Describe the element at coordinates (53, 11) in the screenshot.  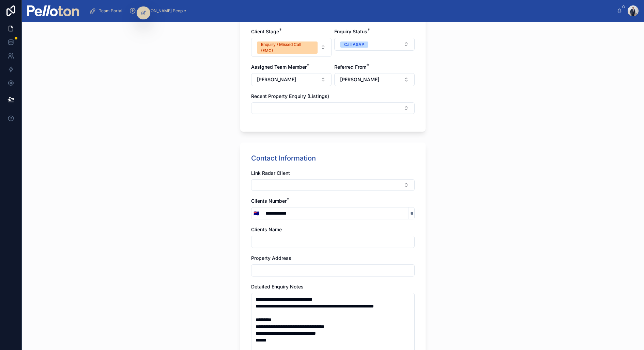
I see `img: App logo` at that location.